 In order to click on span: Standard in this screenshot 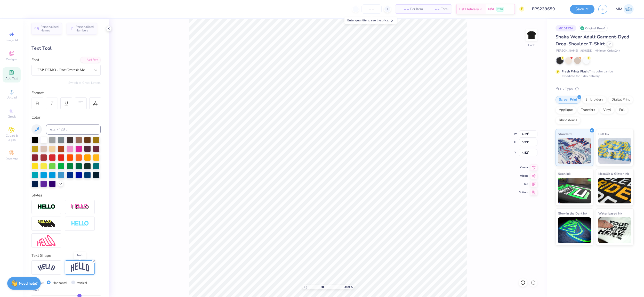, I will do `click(565, 134)`.